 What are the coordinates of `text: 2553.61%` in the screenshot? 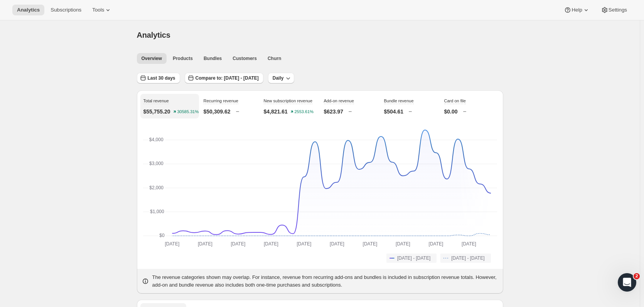 It's located at (304, 112).